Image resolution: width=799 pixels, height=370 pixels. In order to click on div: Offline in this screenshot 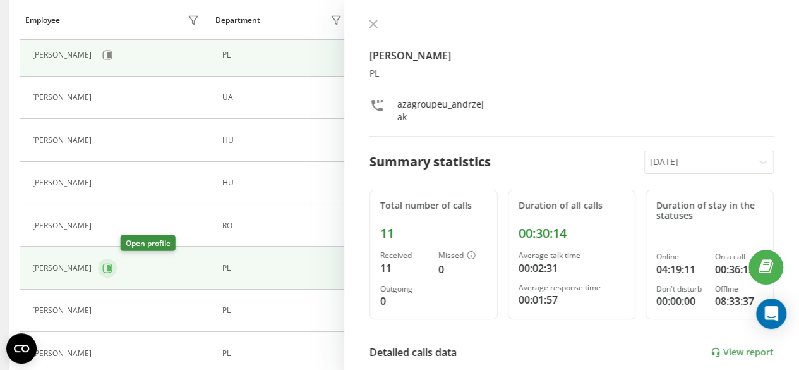, I will do `click(739, 289)`.